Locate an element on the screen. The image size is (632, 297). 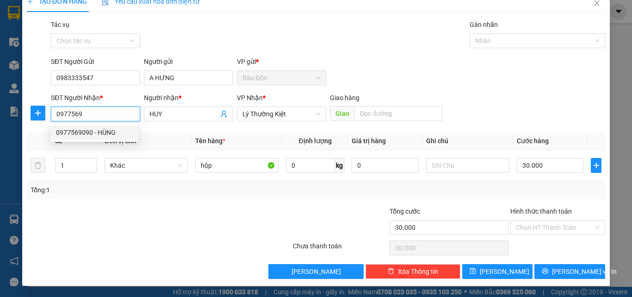
span: Định lượng is located at coordinates (315, 141).